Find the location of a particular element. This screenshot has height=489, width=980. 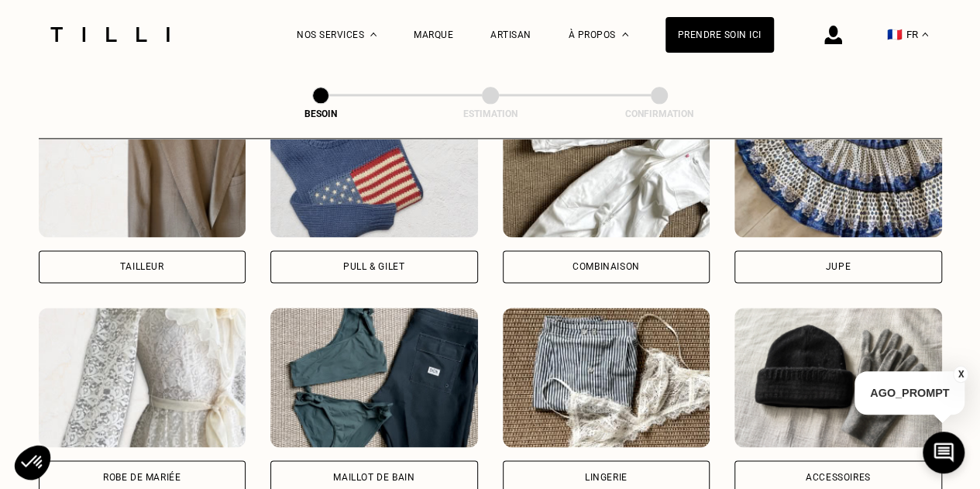

div: Accessoires is located at coordinates (838, 477).